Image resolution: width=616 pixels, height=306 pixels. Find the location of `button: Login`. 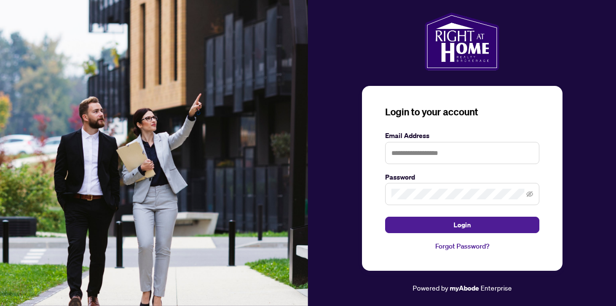

button: Login is located at coordinates (463, 225).